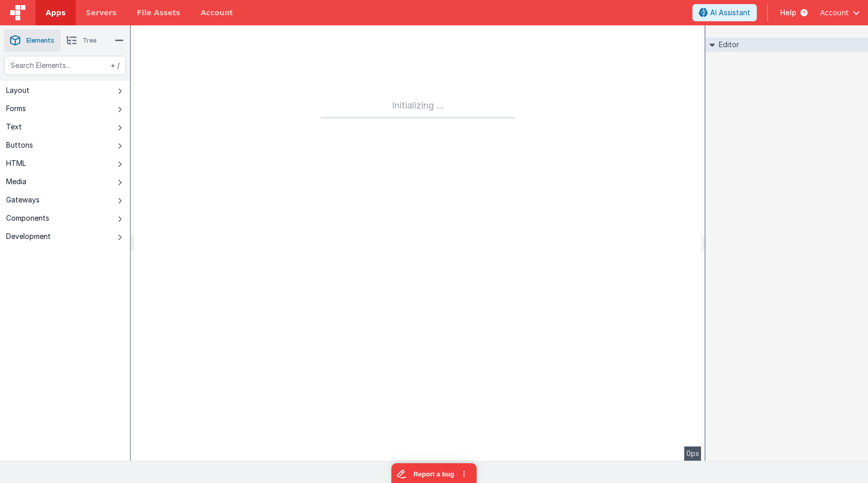  What do you see at coordinates (23, 200) in the screenshot?
I see `div: Gateways` at bounding box center [23, 200].